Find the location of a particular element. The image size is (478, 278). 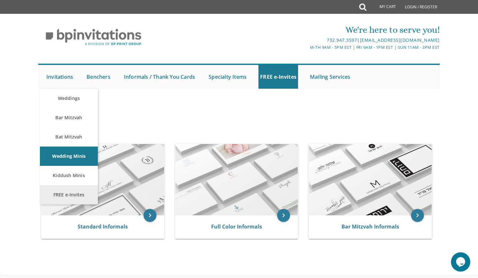

a: Mailing Services is located at coordinates (330, 77).